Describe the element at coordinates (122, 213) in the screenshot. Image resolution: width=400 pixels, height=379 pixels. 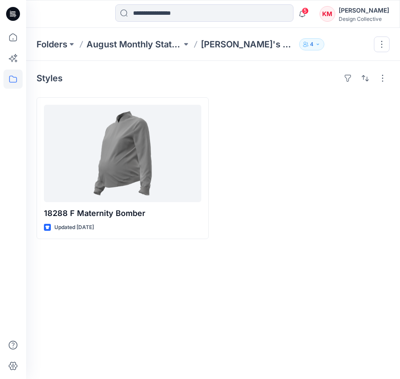
I see `p: 18288 F Maternity Bomber` at that location.